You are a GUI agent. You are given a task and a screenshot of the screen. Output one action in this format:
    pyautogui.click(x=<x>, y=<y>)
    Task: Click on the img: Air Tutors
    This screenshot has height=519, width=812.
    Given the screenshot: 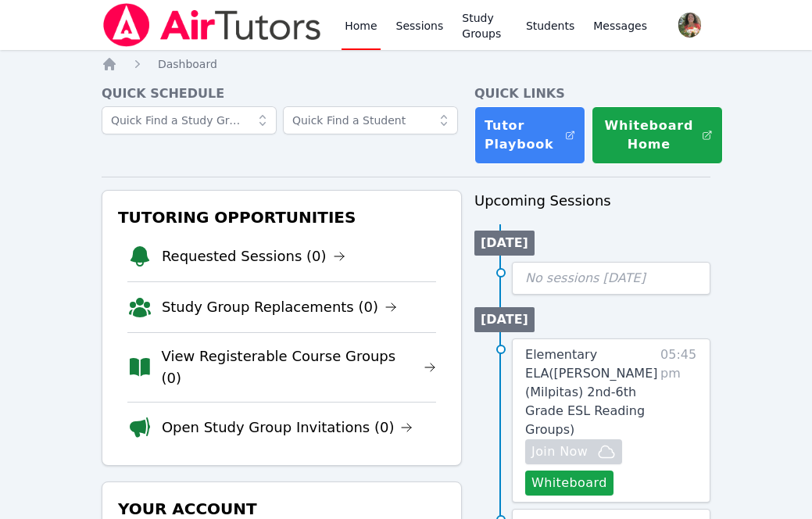 What is the action you would take?
    pyautogui.click(x=212, y=25)
    